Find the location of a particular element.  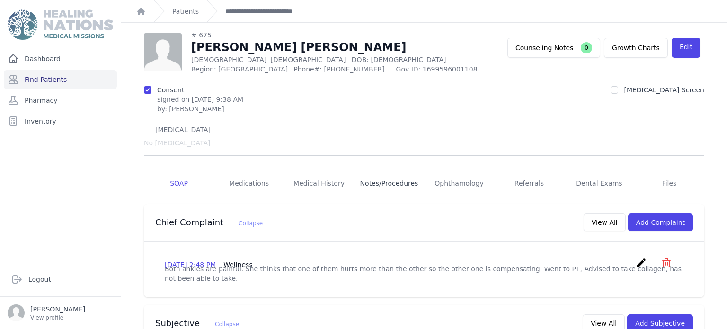

a: Medications is located at coordinates (249, 184).